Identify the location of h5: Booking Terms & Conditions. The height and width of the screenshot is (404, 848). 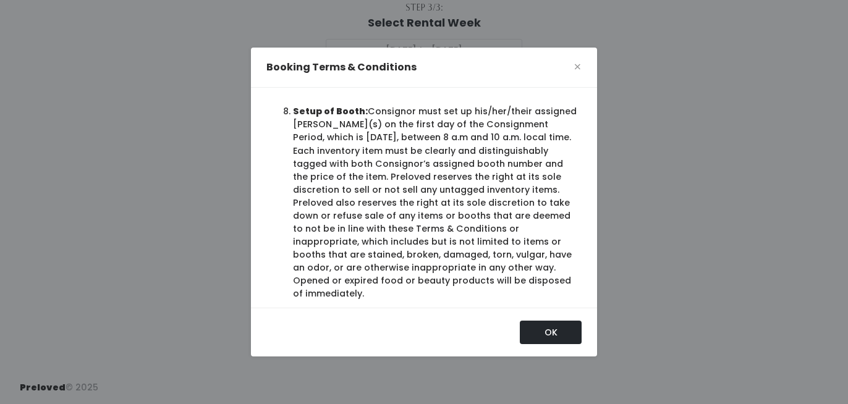
(341, 67).